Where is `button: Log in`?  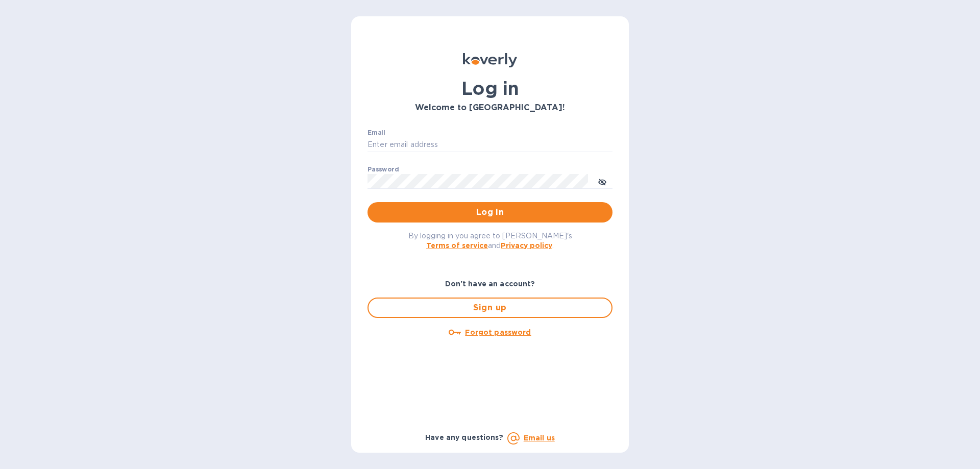
button: Log in is located at coordinates (490, 212).